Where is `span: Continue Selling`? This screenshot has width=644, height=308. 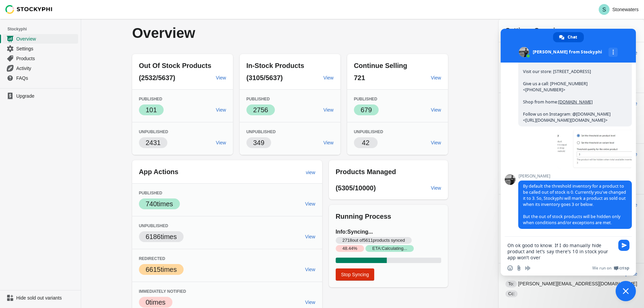 span: Continue Selling is located at coordinates (381, 66).